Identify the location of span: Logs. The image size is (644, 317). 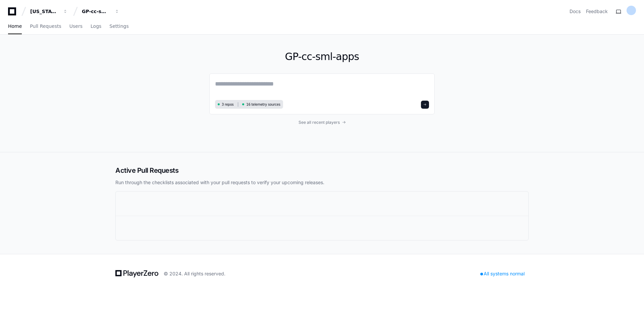
(96, 26).